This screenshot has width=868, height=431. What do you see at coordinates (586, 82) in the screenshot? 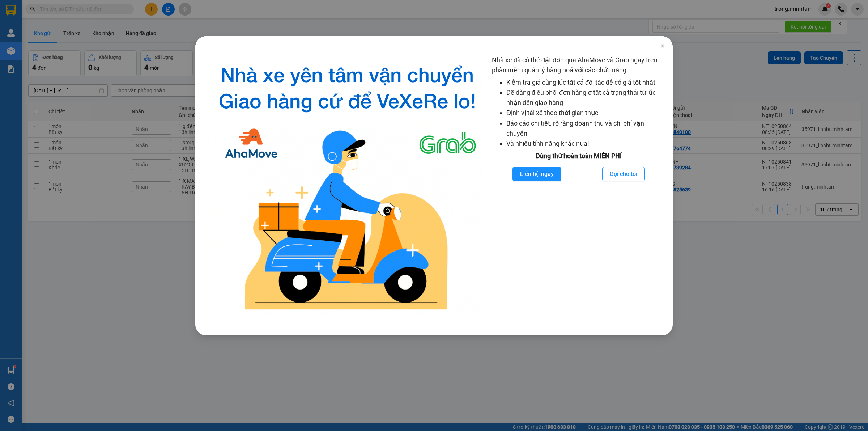
I see `li: Kiểm tra giá cùng lúc tất cả đối tác để có giá tốt nhất` at bounding box center [586, 82].